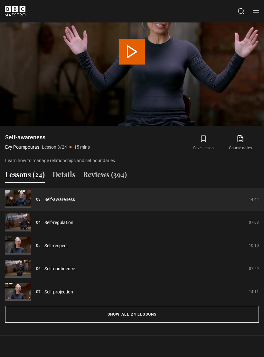 The image size is (264, 357). I want to click on h1: Self-awareness, so click(47, 138).